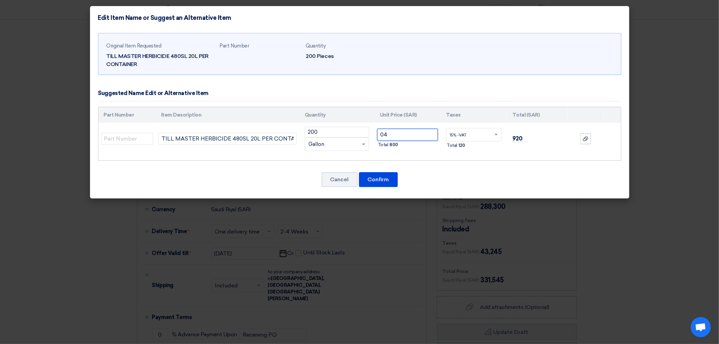 This screenshot has width=719, height=344. Describe the element at coordinates (394, 145) in the screenshot. I see `span: 800` at that location.